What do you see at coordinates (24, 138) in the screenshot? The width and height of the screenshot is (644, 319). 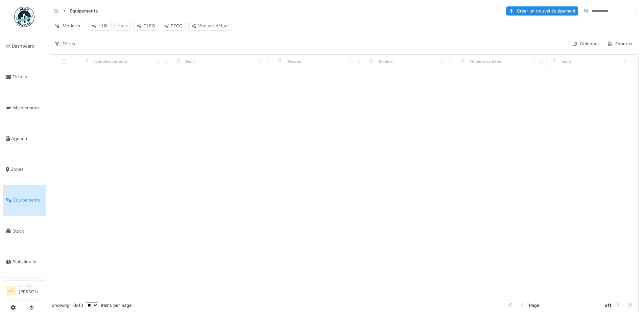 I see `a: Agenda` at bounding box center [24, 138].